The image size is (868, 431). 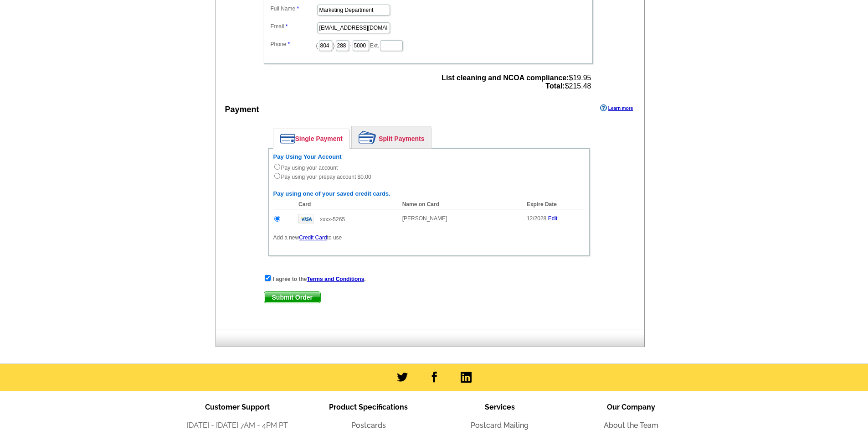 I want to click on label: Phone, so click(x=294, y=44).